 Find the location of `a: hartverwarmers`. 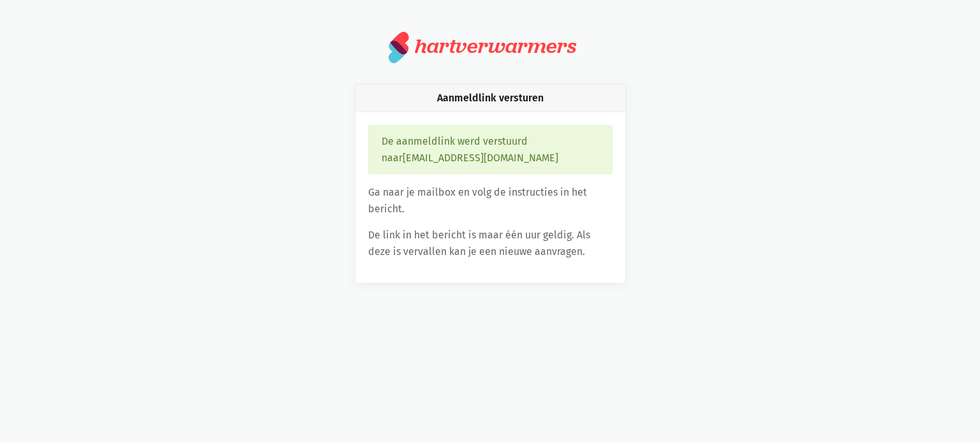

a: hartverwarmers is located at coordinates (490, 47).